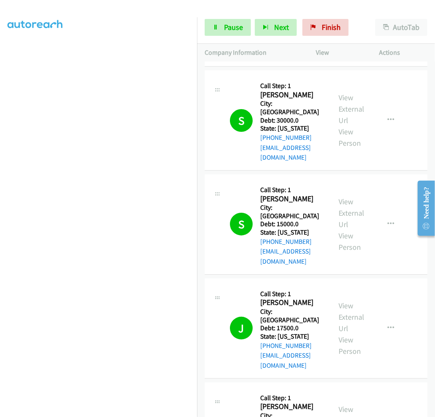 The height and width of the screenshot is (417, 435). Describe the element at coordinates (402, 27) in the screenshot. I see `button: AutoTab` at that location.